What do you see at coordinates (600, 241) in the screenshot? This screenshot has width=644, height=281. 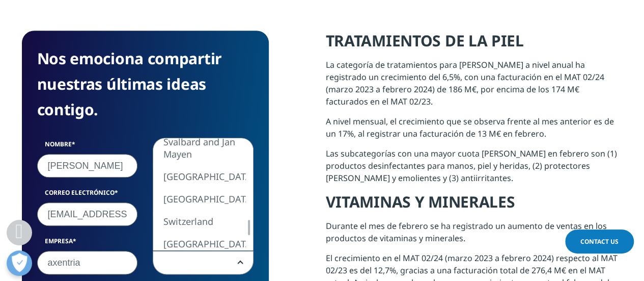 I see `a: Contact Us` at bounding box center [600, 241].